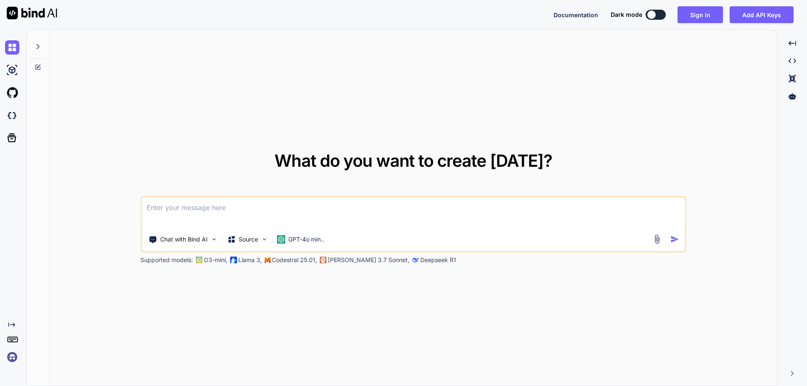 The height and width of the screenshot is (386, 807). I want to click on img: ai-studio, so click(12, 70).